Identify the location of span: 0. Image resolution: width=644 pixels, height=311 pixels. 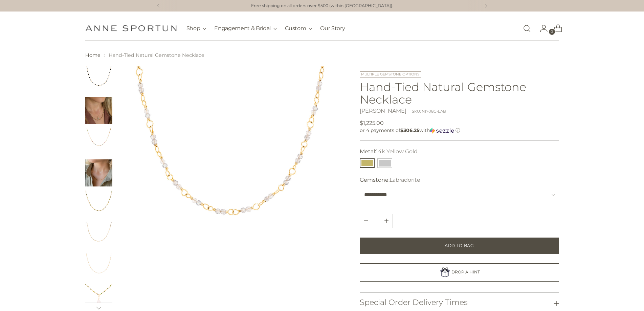
(551, 32).